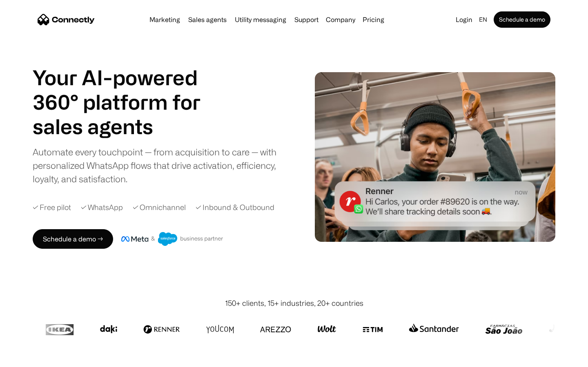 This screenshot has width=588, height=367. What do you see at coordinates (306, 20) in the screenshot?
I see `a: Support` at bounding box center [306, 20].